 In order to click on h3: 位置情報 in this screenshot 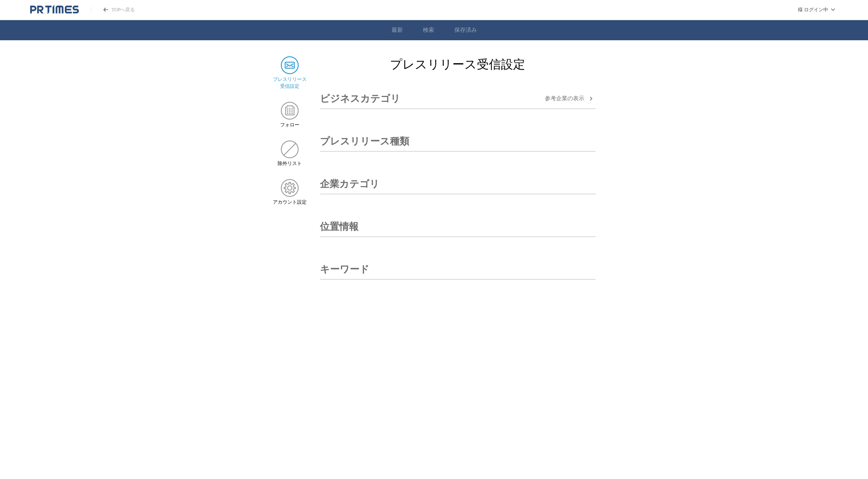, I will do `click(339, 227)`.